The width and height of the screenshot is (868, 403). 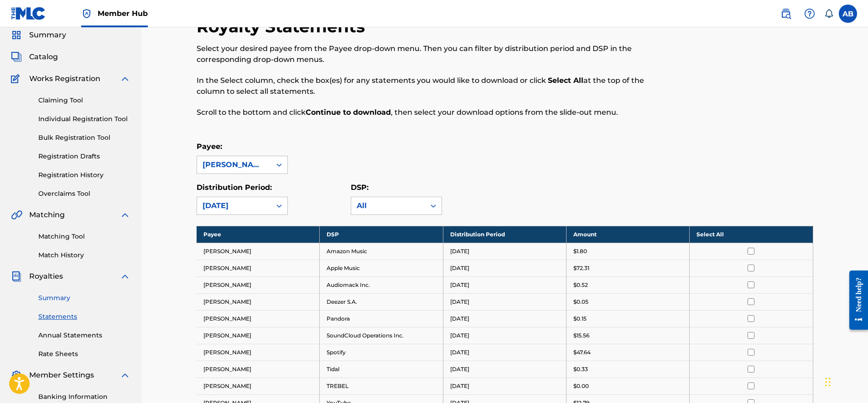 I want to click on div: Drag, so click(x=827, y=382).